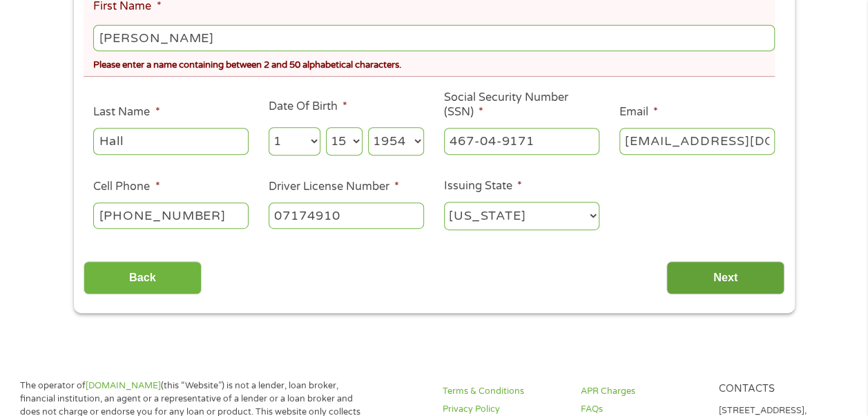  What do you see at coordinates (522, 140) in the screenshot?
I see `input: 078-05-1120` at bounding box center [522, 140].